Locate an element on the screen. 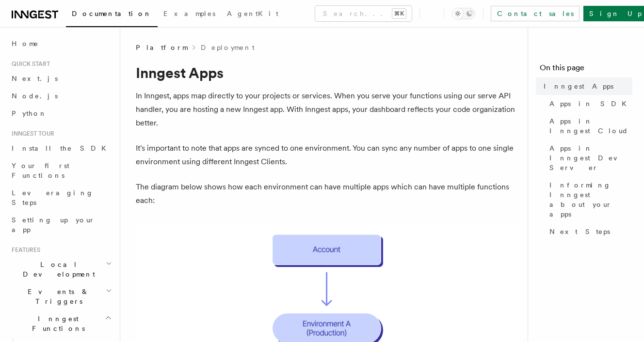  a: Contact sales is located at coordinates (535, 13).